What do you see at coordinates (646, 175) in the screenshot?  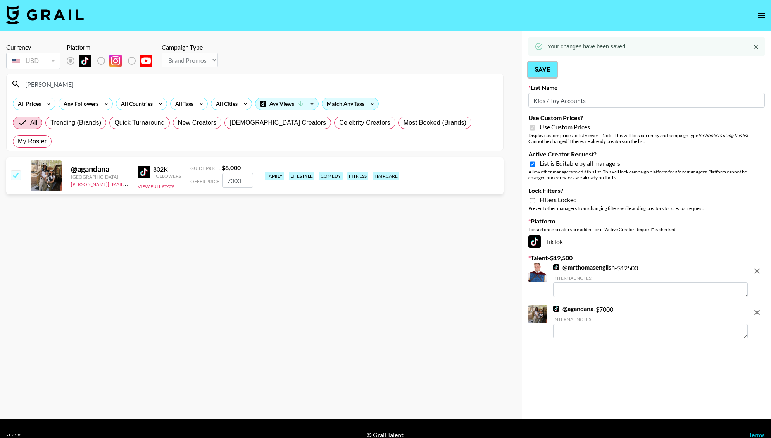 I see `div: Allow other managers to edit this list. This will lock campaign platform for . Platform cannot be...` at bounding box center [646, 175].